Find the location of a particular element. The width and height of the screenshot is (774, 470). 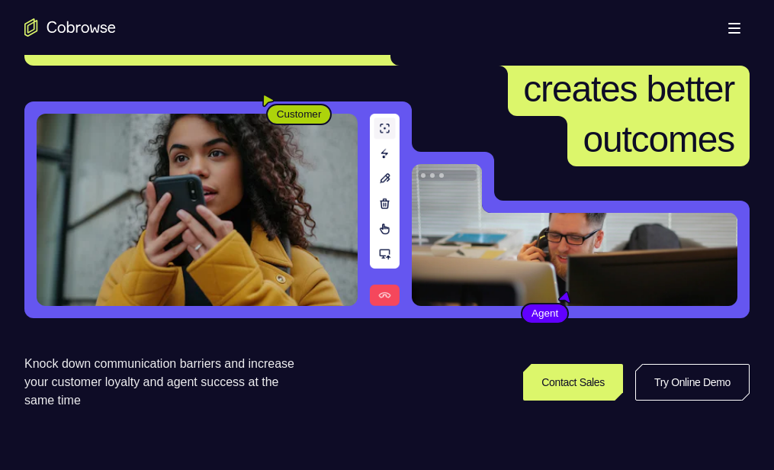

p: Knock down communication barriers and increase your customer loyalty and agent success at the sam... is located at coordinates (165, 382).